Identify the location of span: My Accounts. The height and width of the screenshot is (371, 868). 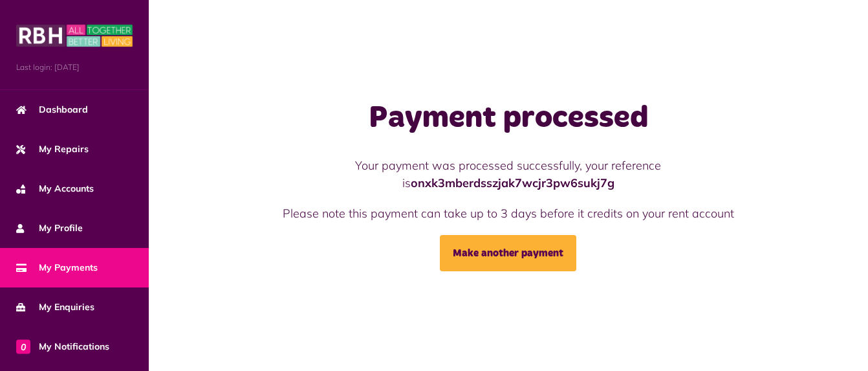
(55, 188).